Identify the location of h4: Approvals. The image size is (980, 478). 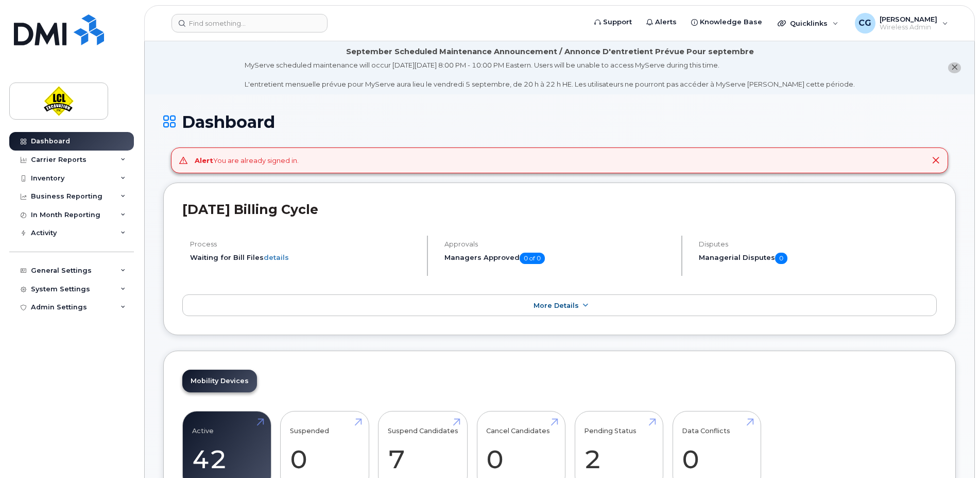
(559, 243).